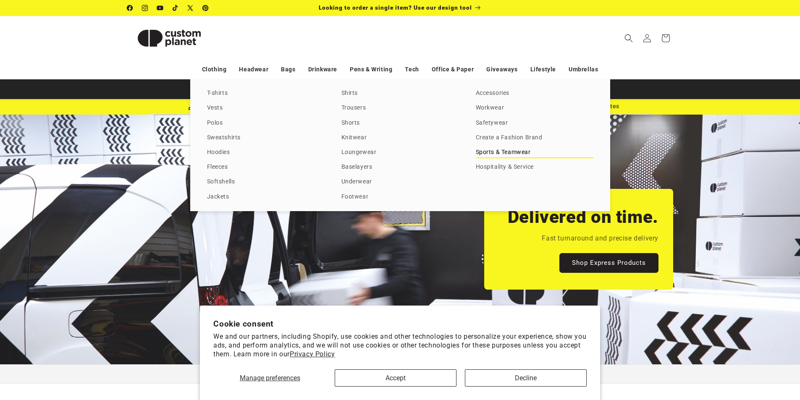 The image size is (800, 400). I want to click on div: Chat Widget, so click(730, 355).